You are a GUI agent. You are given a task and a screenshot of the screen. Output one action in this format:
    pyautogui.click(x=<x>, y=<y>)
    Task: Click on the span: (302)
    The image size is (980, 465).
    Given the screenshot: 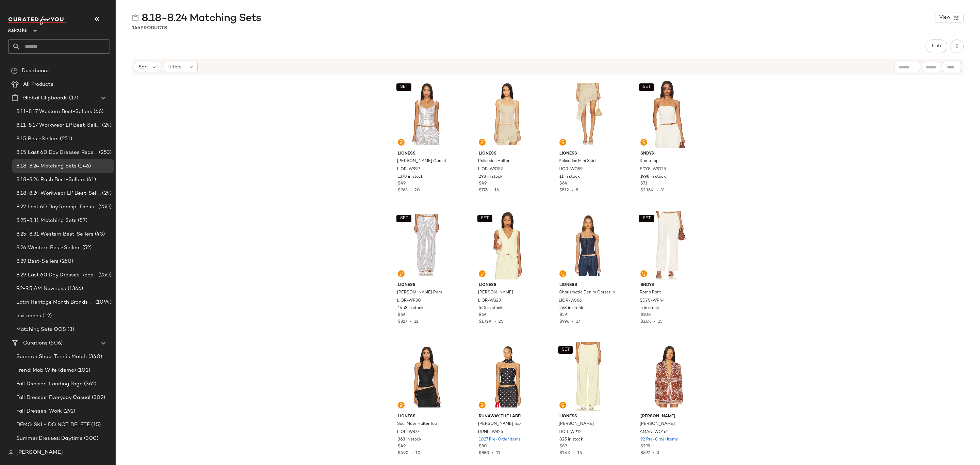 What is the action you would take?
    pyautogui.click(x=97, y=397)
    